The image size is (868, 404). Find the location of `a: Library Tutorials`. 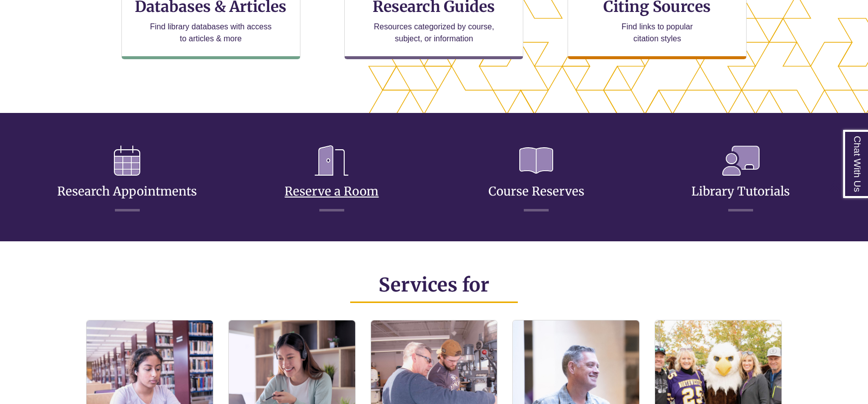

a: Library Tutorials is located at coordinates (741, 179).